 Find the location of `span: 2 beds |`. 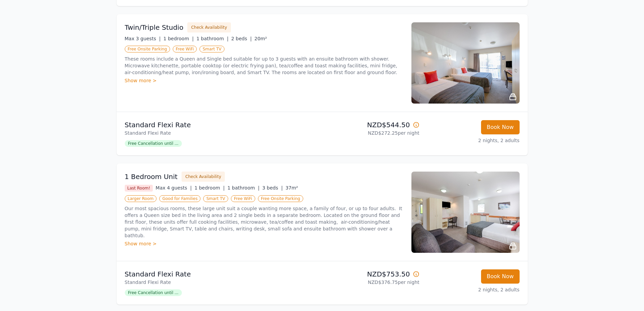

span: 2 beds | is located at coordinates (241, 39).